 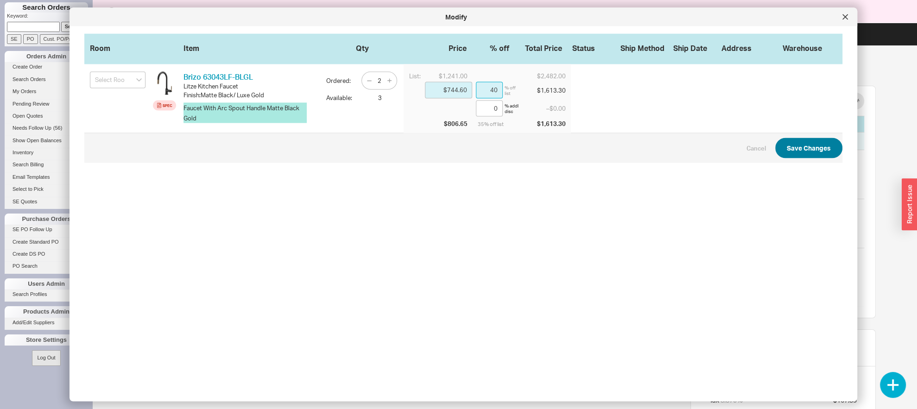 I want to click on h1: Search Orders, so click(x=46, y=7).